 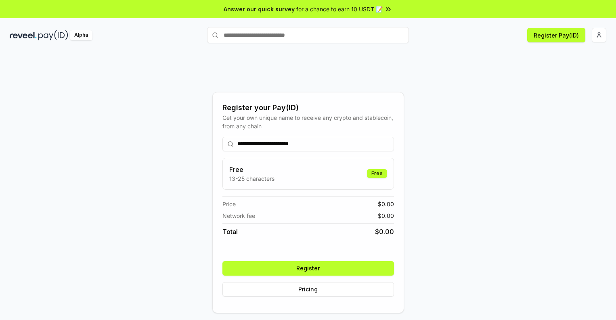 What do you see at coordinates (308, 122) in the screenshot?
I see `div: Get your own unique name to receive any crypto and stablecoin, from any chain` at bounding box center [308, 122].